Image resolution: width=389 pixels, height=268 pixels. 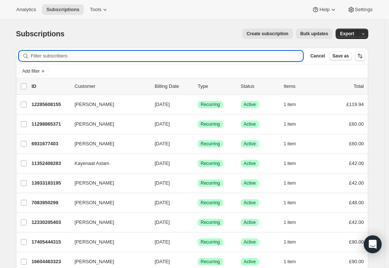 I want to click on button: Cancel, so click(x=317, y=56).